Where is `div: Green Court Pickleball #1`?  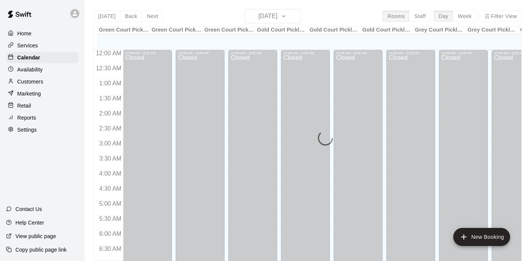
div: Green Court Pickleball #1 is located at coordinates (124, 30).